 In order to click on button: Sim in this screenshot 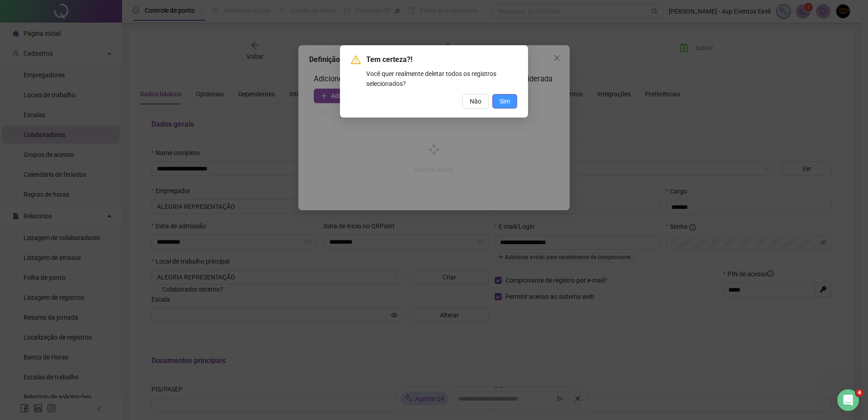, I will do `click(505, 102)`.